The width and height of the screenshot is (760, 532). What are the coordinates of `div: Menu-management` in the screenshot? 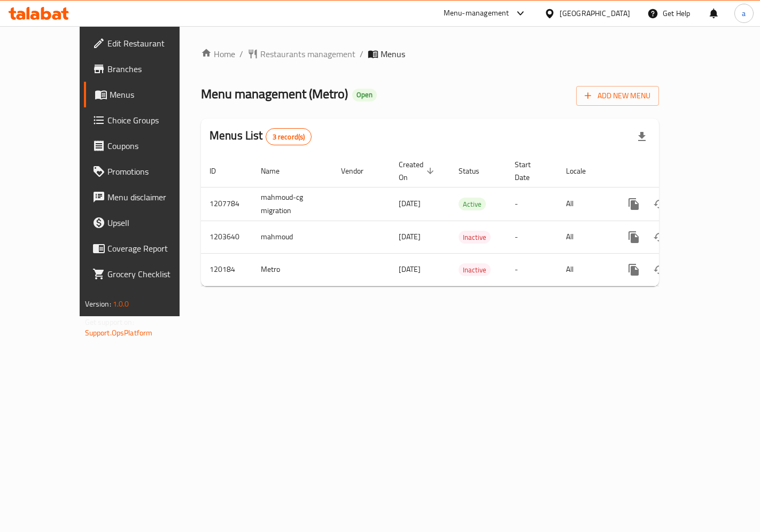 It's located at (476, 14).